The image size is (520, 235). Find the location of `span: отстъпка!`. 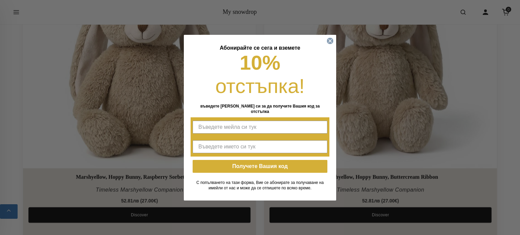

span: отстъпка! is located at coordinates (260, 86).